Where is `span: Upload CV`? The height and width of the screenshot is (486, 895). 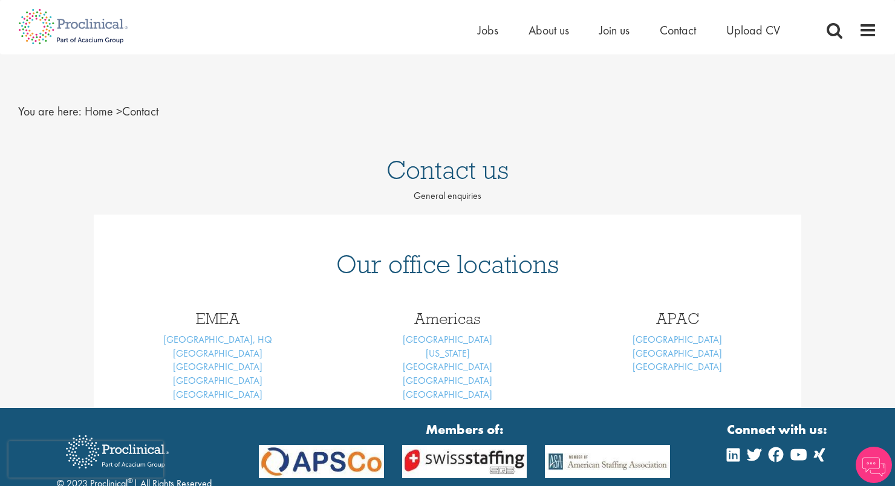
span: Upload CV is located at coordinates (753, 30).